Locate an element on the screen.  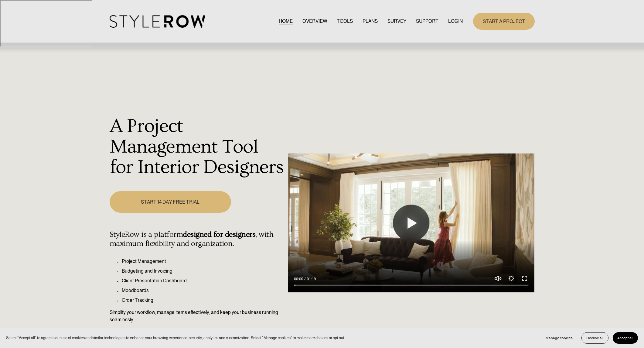
p: Budgeting and Invoicing is located at coordinates (203, 271).